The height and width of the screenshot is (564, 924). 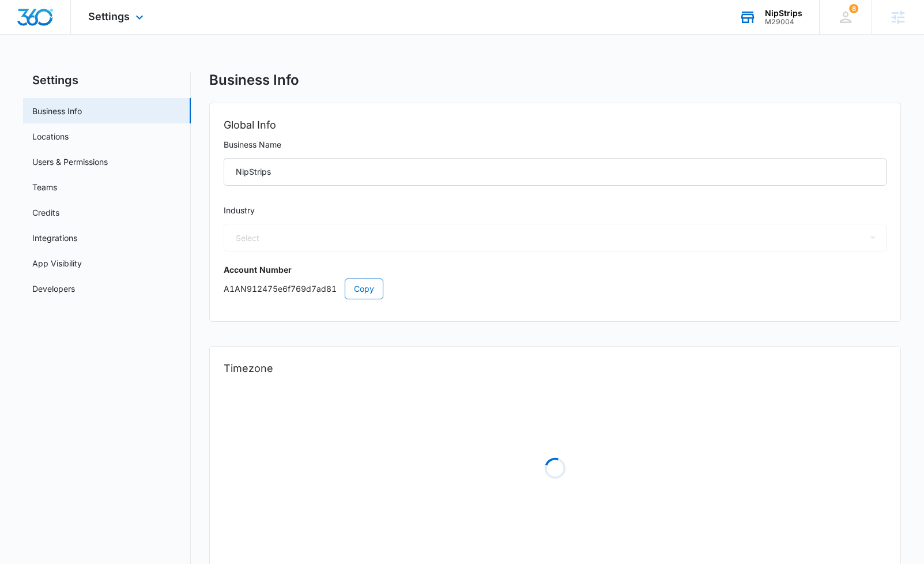 I want to click on div: account name, so click(x=784, y=13).